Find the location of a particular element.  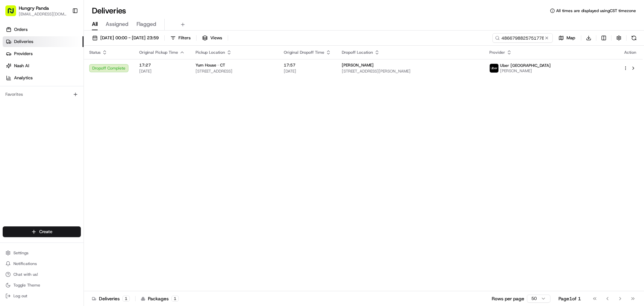

button: Refresh is located at coordinates (634, 38).